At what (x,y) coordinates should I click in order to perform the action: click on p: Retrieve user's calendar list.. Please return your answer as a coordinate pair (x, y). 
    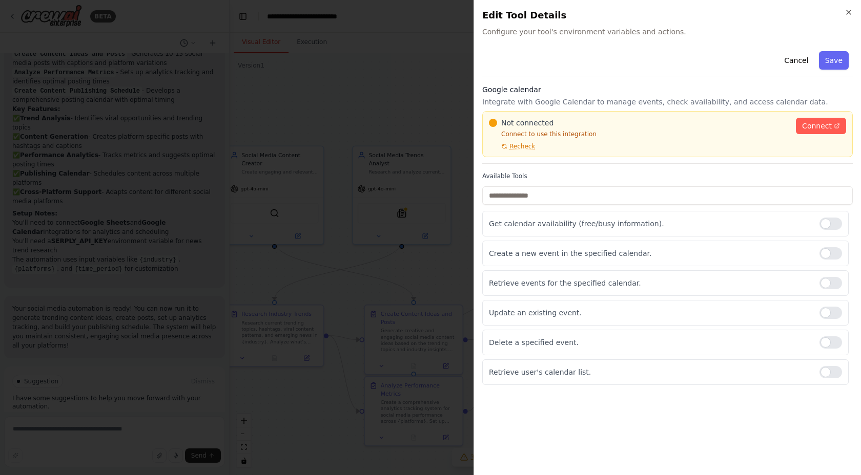
    Looking at the image, I should click on (650, 372).